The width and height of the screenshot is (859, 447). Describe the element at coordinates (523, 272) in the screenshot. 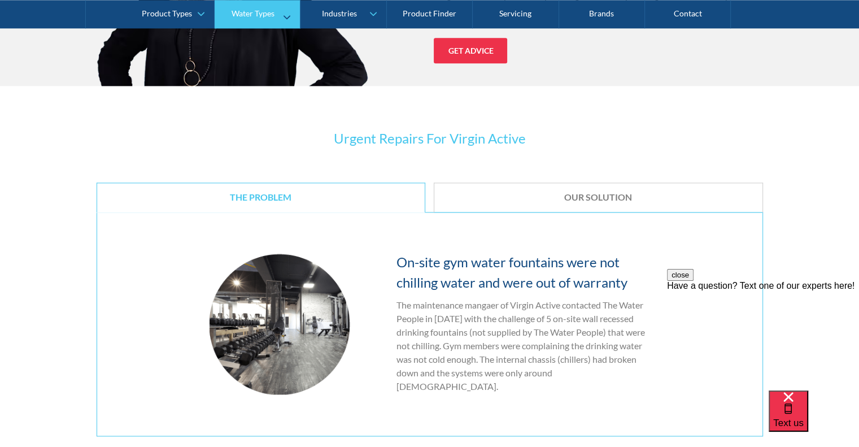

I see `h4: On-site gym water fountains were not chilling water and were out of warranty` at that location.